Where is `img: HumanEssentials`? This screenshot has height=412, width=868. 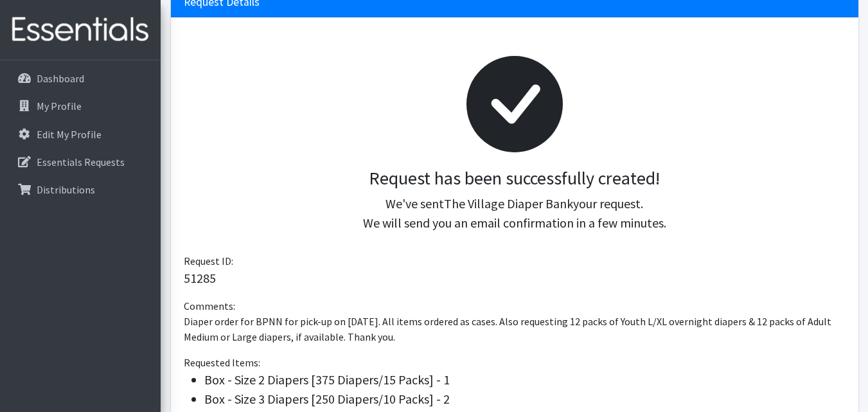
img: HumanEssentials is located at coordinates (80, 30).